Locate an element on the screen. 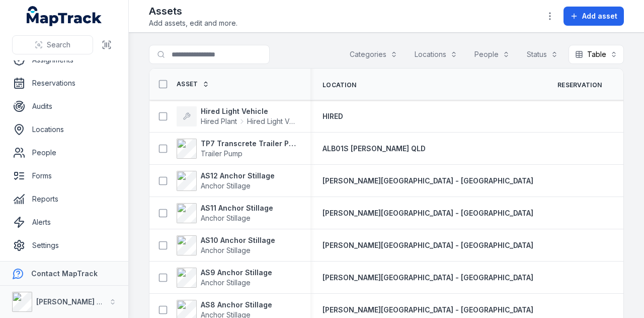 The image size is (644, 318). a: AS11 Anchor StillageAnchor Stillage is located at coordinates (225, 213).